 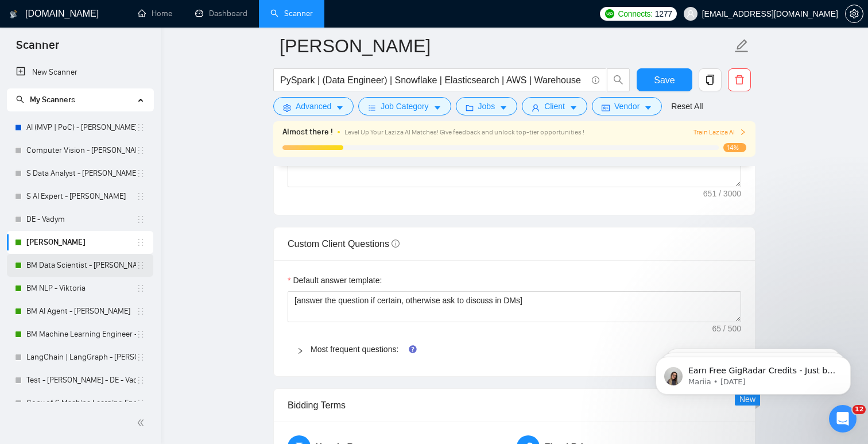 I want to click on div: Tooltip anchor, so click(x=412, y=349).